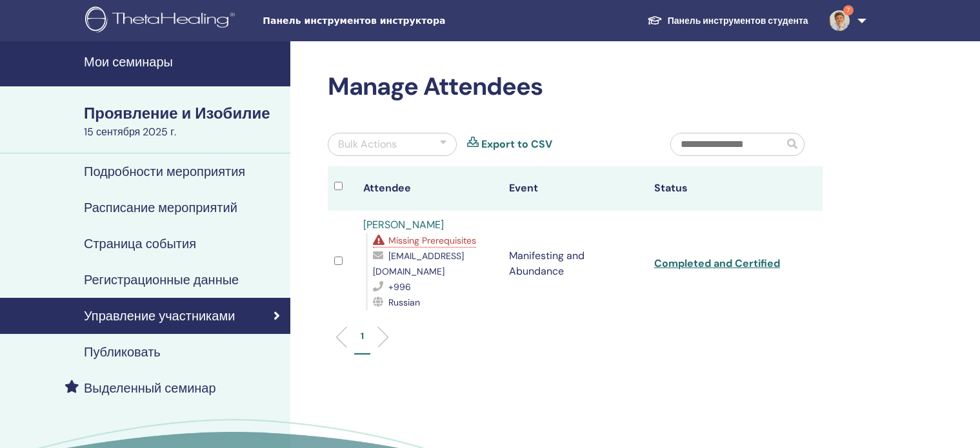 The height and width of the screenshot is (448, 980). I want to click on span: Russian, so click(404, 302).